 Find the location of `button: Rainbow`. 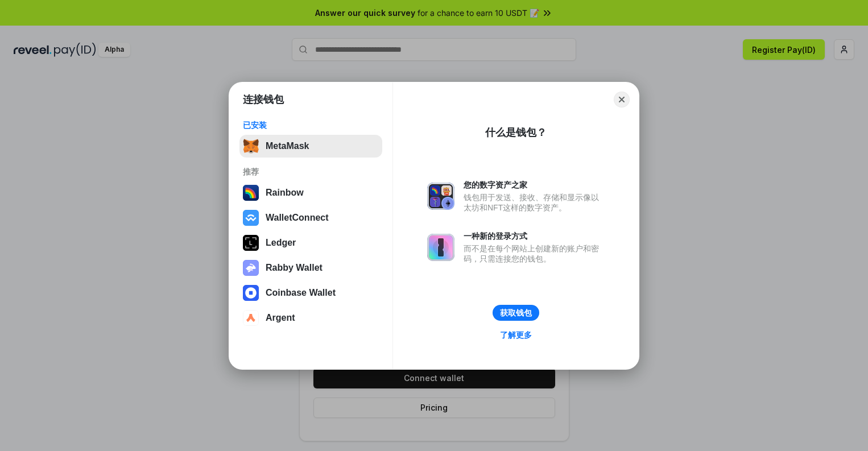

button: Rainbow is located at coordinates (311, 193).